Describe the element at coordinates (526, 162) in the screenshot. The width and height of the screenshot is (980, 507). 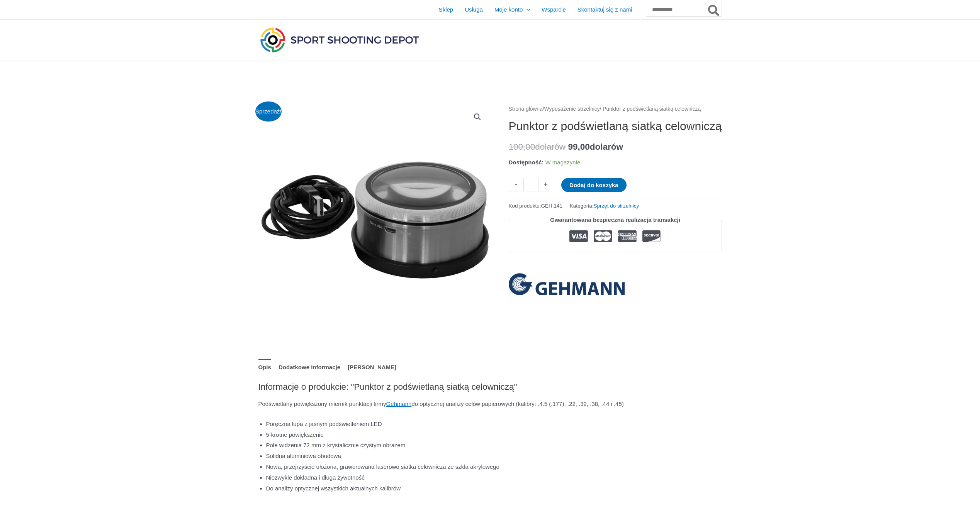
I see `span: Dostępność:` at that location.